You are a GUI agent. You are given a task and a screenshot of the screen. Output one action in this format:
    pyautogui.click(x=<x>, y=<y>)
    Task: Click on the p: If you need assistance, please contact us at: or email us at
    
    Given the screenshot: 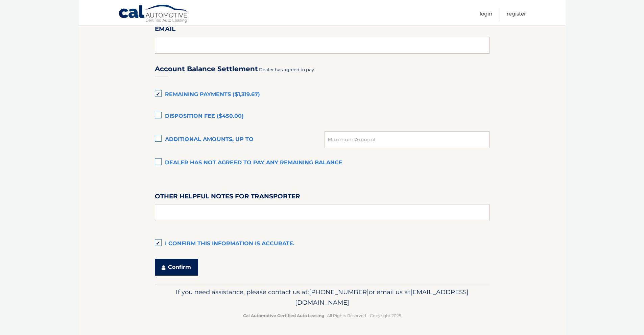 What is the action you would take?
    pyautogui.click(x=322, y=298)
    